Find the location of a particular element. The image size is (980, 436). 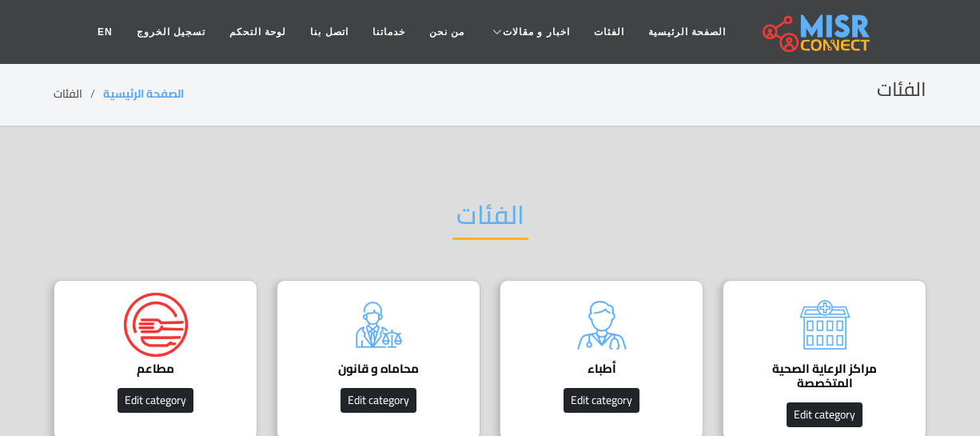

img: ocughcmPjrl8PQORMwSi.png is located at coordinates (825, 325).